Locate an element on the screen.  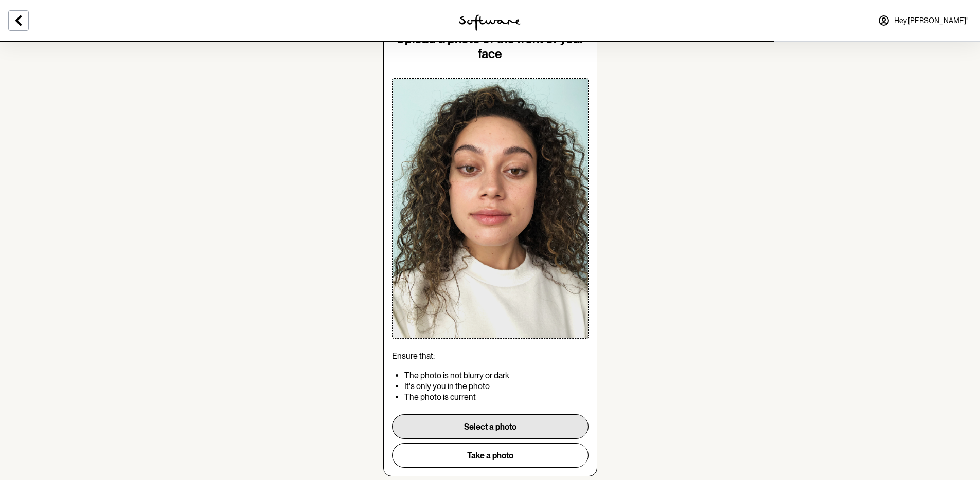
img: software logo is located at coordinates (490, 23).